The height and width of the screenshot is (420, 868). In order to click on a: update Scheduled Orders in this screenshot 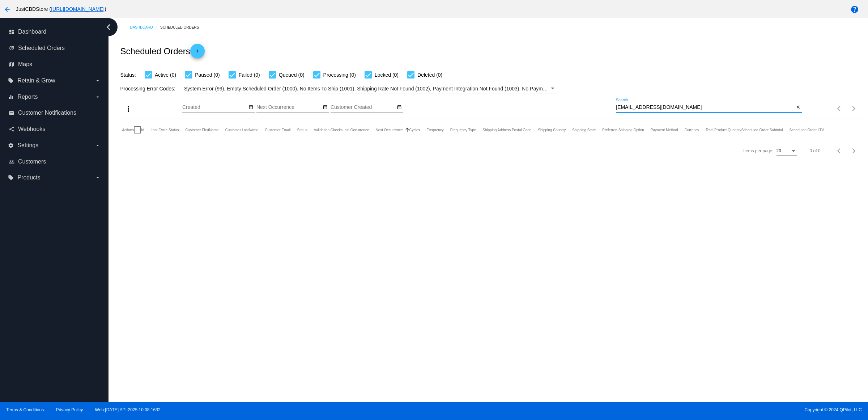, I will do `click(55, 48)`.